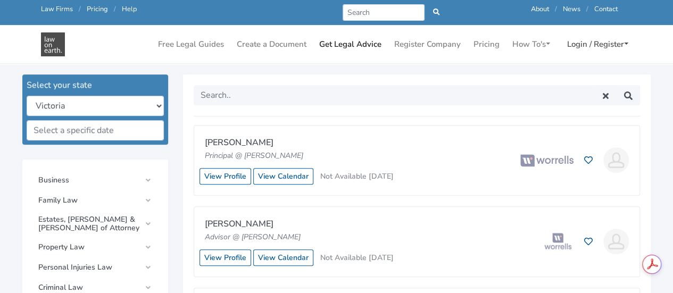 The height and width of the screenshot is (293, 673). What do you see at coordinates (95, 85) in the screenshot?
I see `div: Select your state` at bounding box center [95, 85].